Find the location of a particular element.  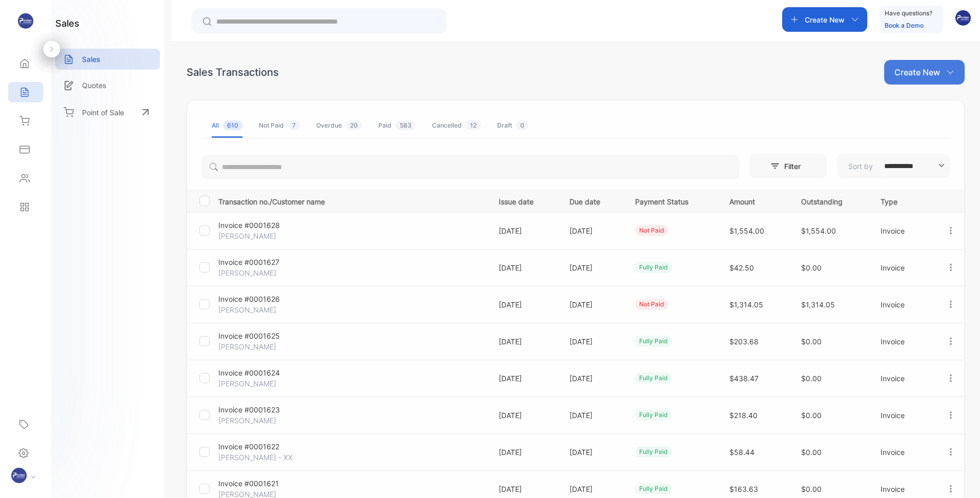

span: 20 is located at coordinates (354, 125).